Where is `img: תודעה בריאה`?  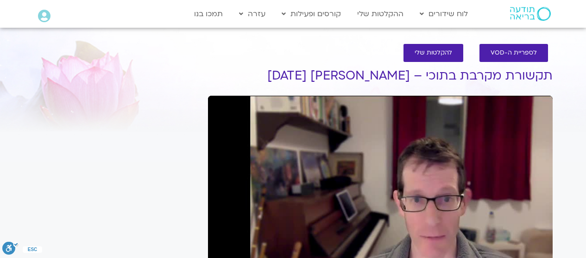
img: תודעה בריאה is located at coordinates (530, 14).